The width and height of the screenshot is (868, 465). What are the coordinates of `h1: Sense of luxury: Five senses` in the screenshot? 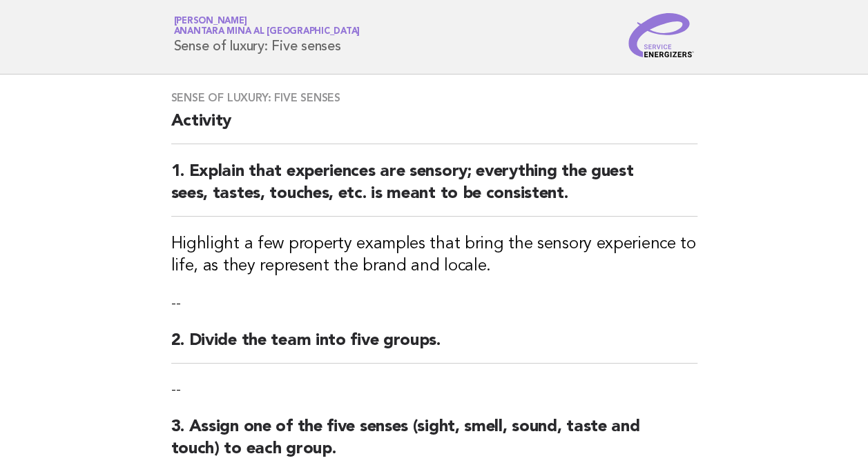 It's located at (267, 35).